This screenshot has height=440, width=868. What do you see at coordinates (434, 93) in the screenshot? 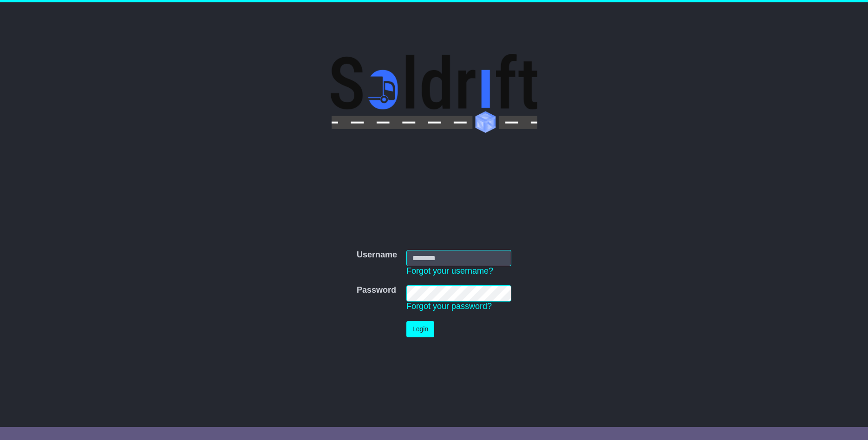
I see `img: Soldrift Pty Ltd` at bounding box center [434, 93].